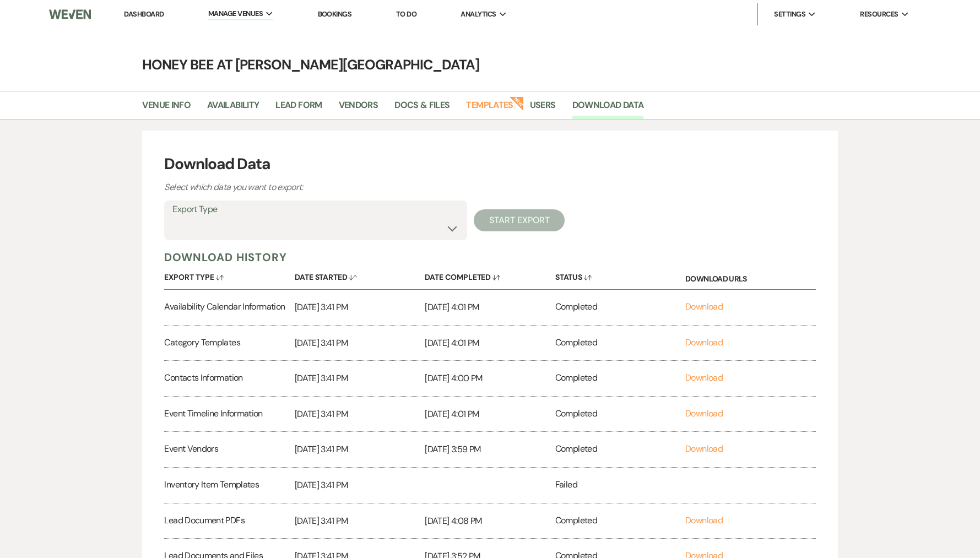 This screenshot has height=558, width=980. What do you see at coordinates (233, 108) in the screenshot?
I see `a: Availability` at bounding box center [233, 108].